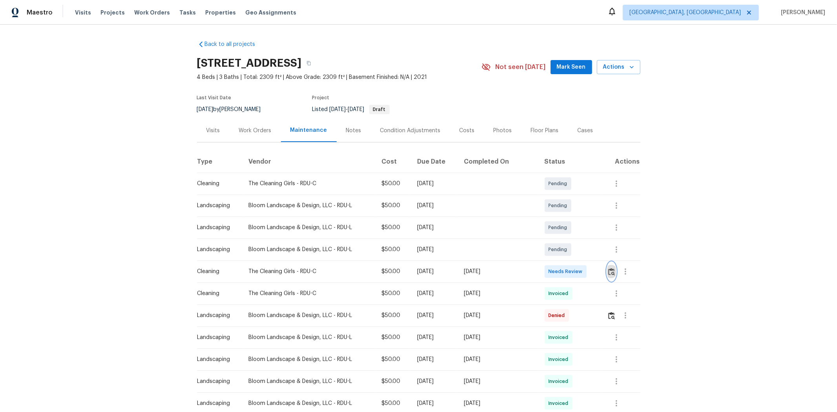  What do you see at coordinates (545, 131) in the screenshot?
I see `div: Floor Plans` at bounding box center [545, 131].